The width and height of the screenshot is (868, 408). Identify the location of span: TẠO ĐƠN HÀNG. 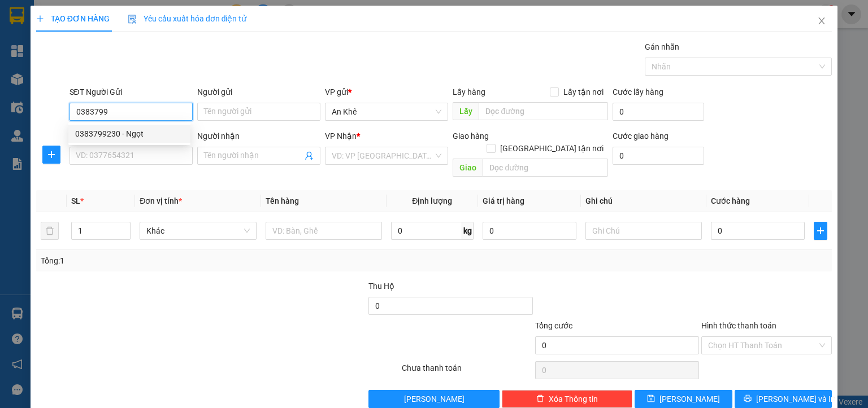
(73, 18).